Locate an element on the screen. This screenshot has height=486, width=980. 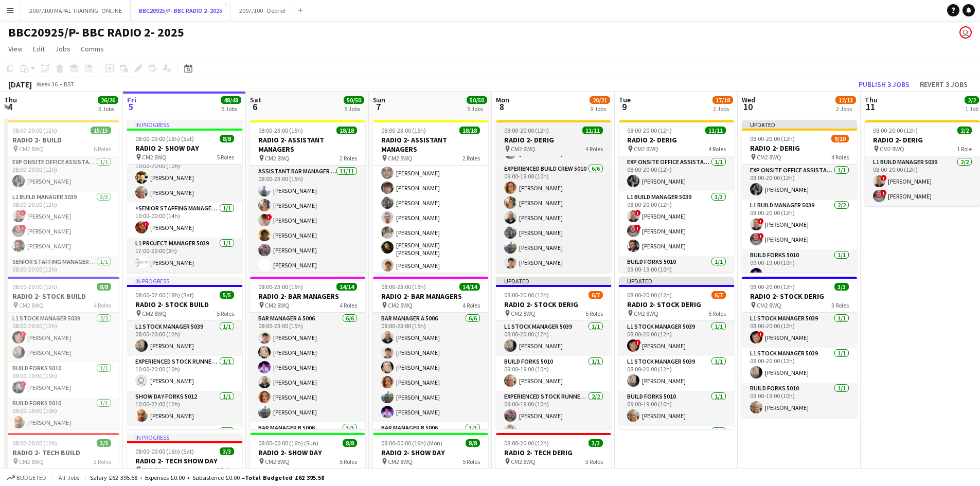
span: 11/11 is located at coordinates (593, 130).